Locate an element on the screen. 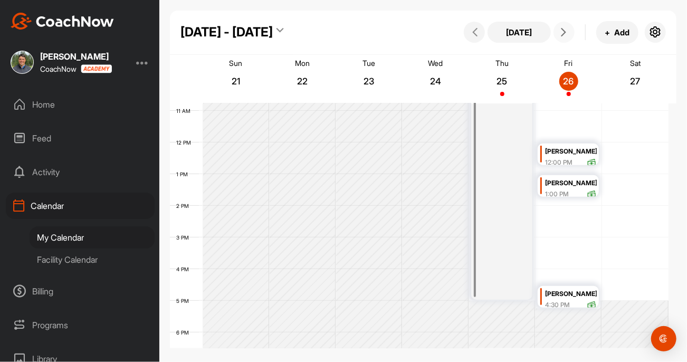  p: Tue is located at coordinates (369, 63).